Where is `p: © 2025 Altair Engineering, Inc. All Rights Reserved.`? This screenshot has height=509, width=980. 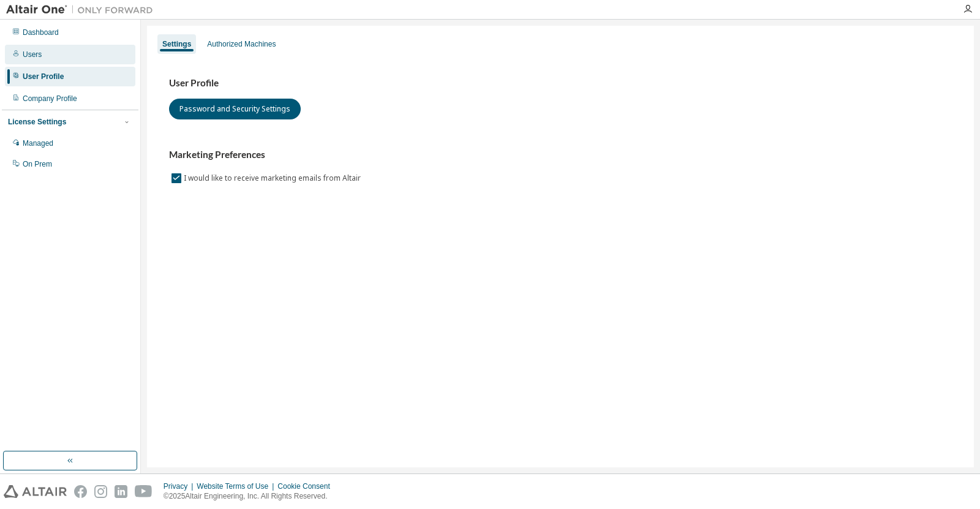
p: © 2025 Altair Engineering, Inc. All Rights Reserved. is located at coordinates (251, 496).